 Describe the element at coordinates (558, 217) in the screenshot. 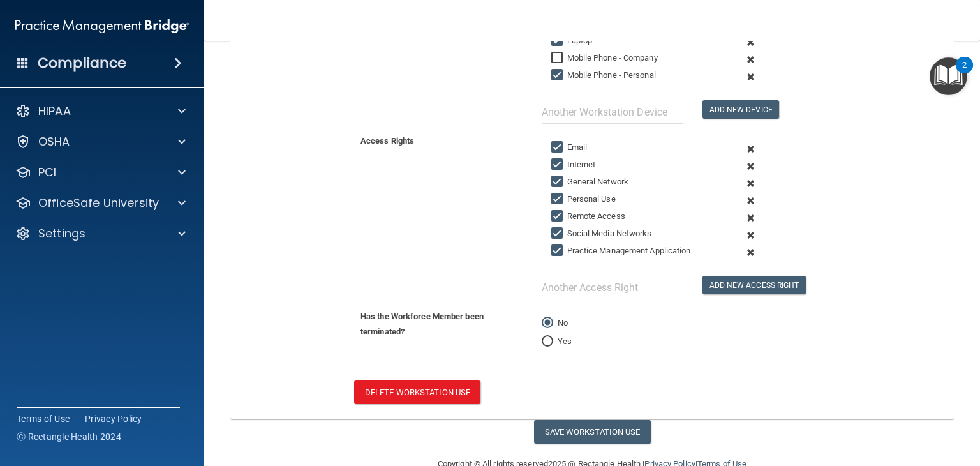

I see `input: Remote Access` at that location.